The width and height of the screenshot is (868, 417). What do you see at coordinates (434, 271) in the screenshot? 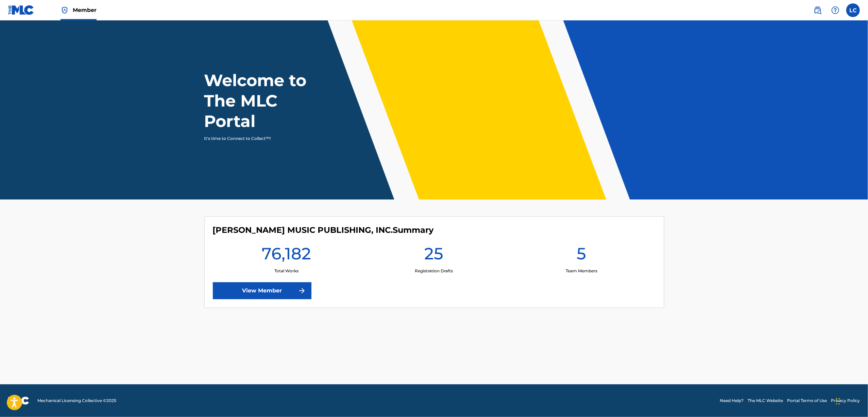
I see `p: Registration Drafts` at bounding box center [434, 271].